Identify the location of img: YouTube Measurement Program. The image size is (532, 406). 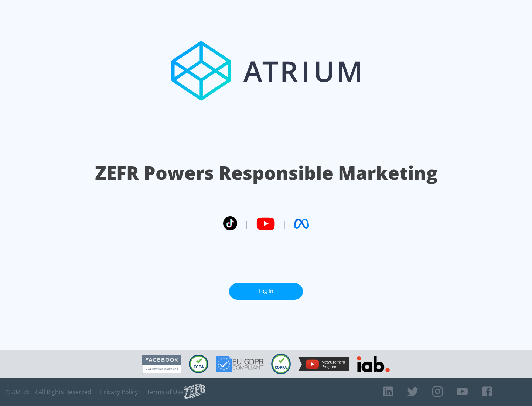
(324, 364).